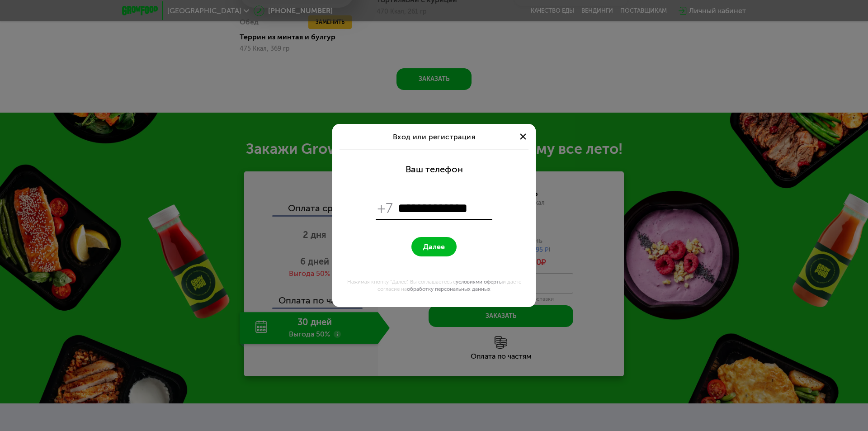  I want to click on span: +7, so click(385, 209).